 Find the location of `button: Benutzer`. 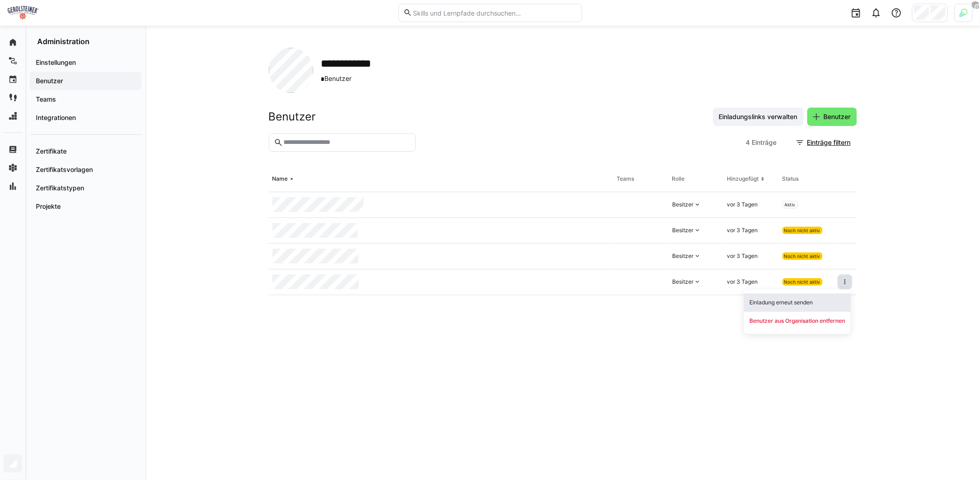

button: Benutzer is located at coordinates (832, 116).